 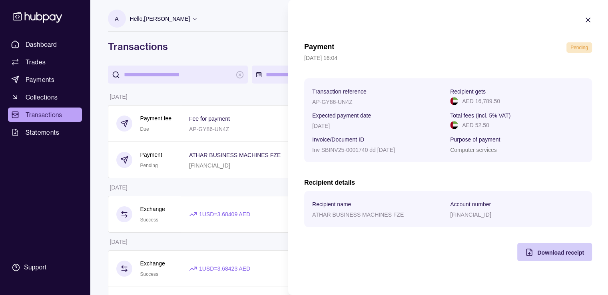 I want to click on p: AP-GY86-UN4Z, so click(x=332, y=102).